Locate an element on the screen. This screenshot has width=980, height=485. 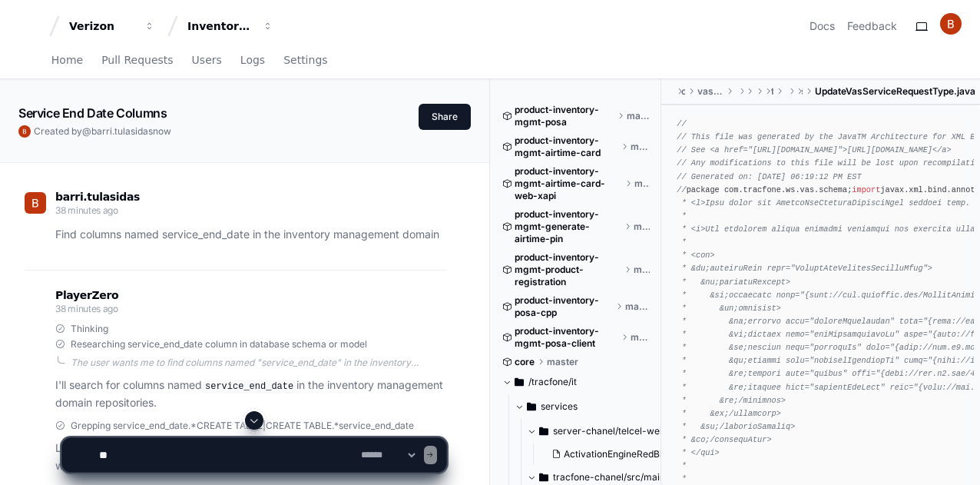
span: Home is located at coordinates (67, 60).